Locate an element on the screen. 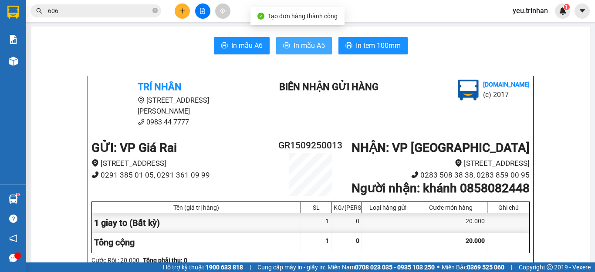 The image size is (595, 272). img: logo-vxr is located at coordinates (13, 12).